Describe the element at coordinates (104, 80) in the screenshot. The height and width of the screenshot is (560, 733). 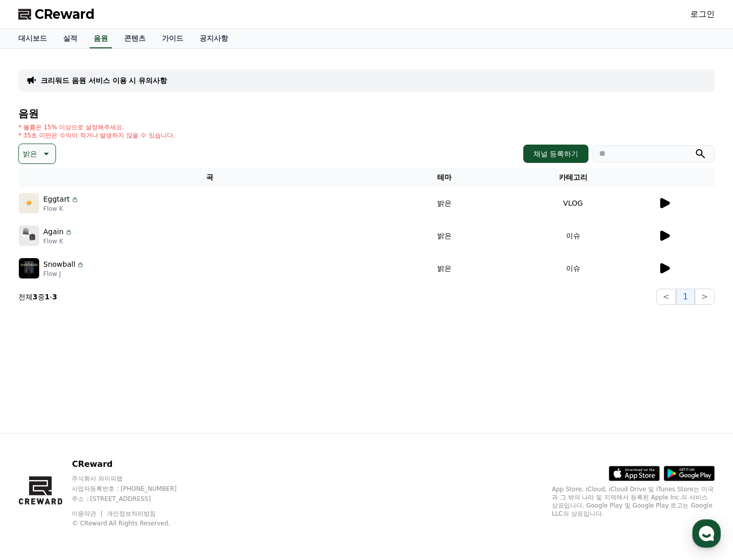
I see `p: 크리워드 음원 서비스 이용 시 유의사항` at that location.